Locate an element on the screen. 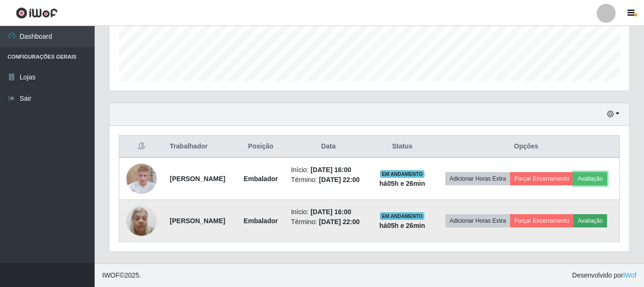 The width and height of the screenshot is (644, 287). span: Desenvolvido por is located at coordinates (604, 275).